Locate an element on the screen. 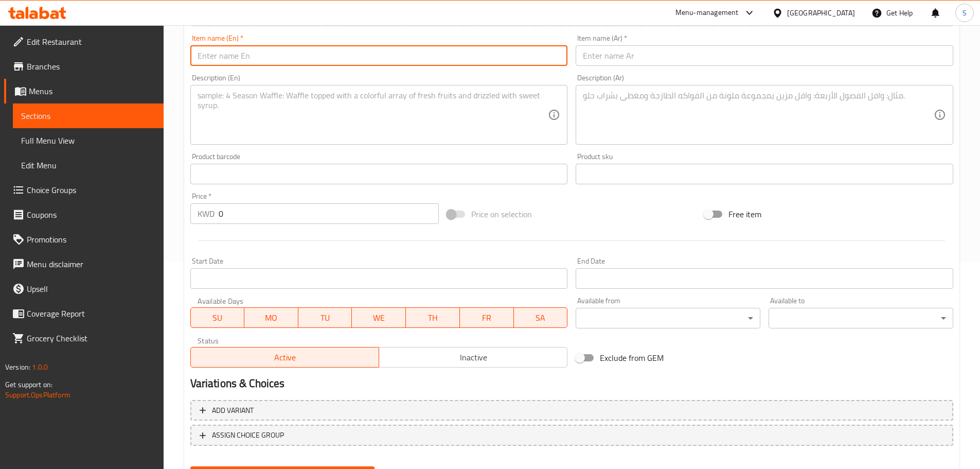 Image resolution: width=980 pixels, height=469 pixels. a: Upsell is located at coordinates (84, 289).